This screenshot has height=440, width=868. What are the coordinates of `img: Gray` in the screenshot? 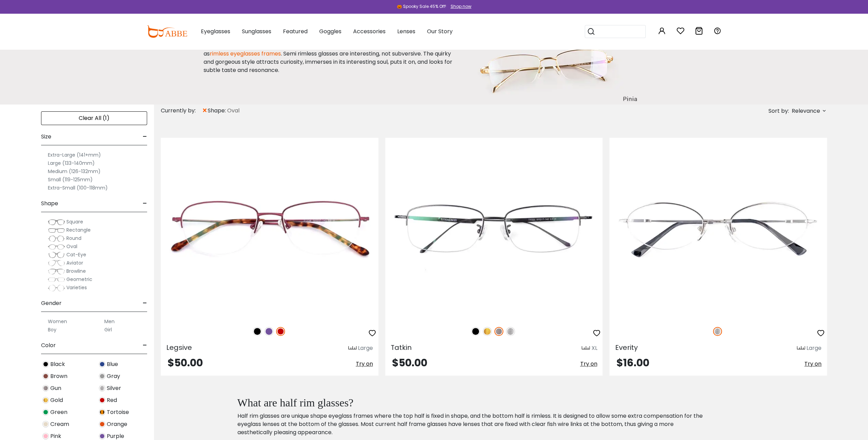 It's located at (102, 375).